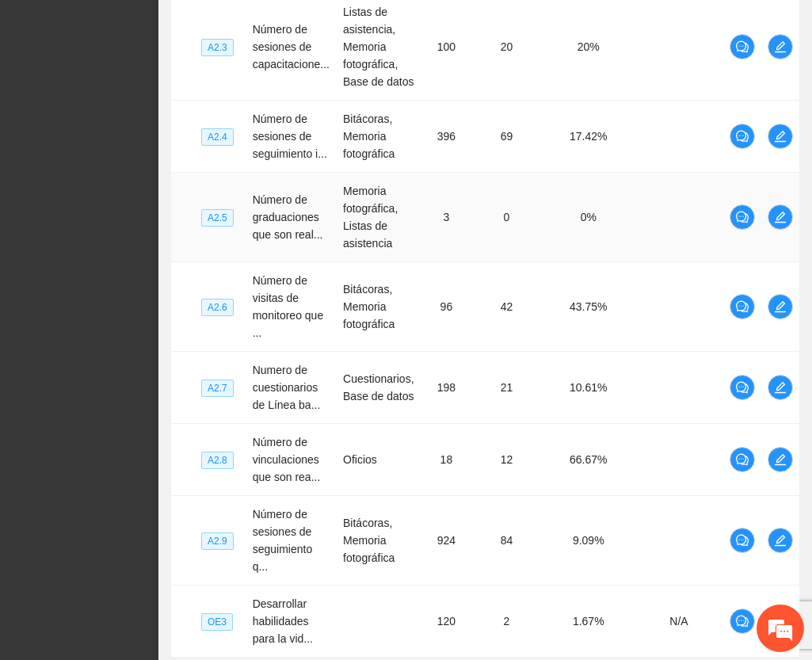 The width and height of the screenshot is (812, 660). Describe the element at coordinates (506, 387) in the screenshot. I see `td: 21` at that location.